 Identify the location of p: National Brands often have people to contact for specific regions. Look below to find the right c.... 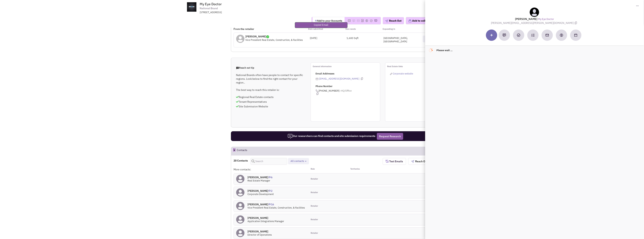
(271, 79).